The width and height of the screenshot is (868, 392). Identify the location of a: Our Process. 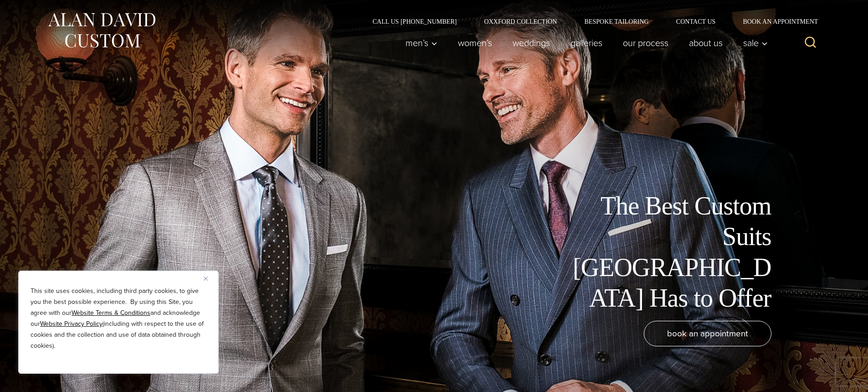
(645, 43).